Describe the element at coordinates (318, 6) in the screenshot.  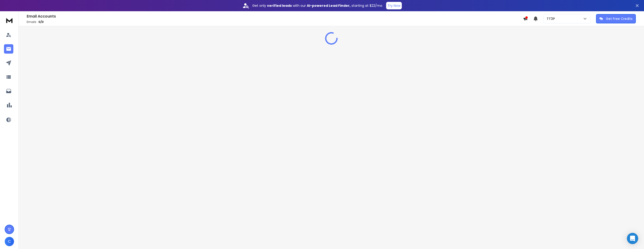
I see `p: Get only with our starting at $22/mo` at that location.